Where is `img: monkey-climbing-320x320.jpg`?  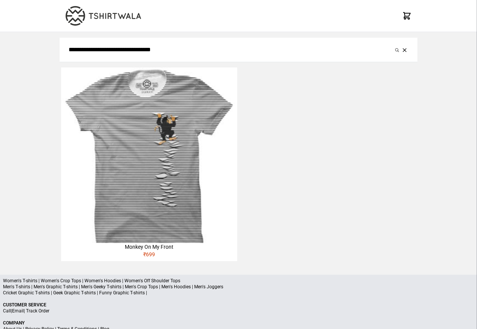 img: monkey-climbing-320x320.jpg is located at coordinates (149, 155).